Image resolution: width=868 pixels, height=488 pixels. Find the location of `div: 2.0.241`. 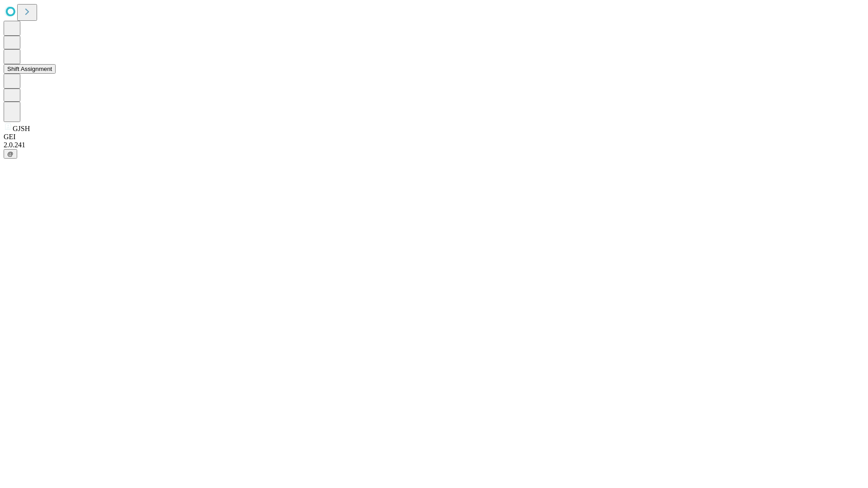

div: 2.0.241 is located at coordinates (434, 145).